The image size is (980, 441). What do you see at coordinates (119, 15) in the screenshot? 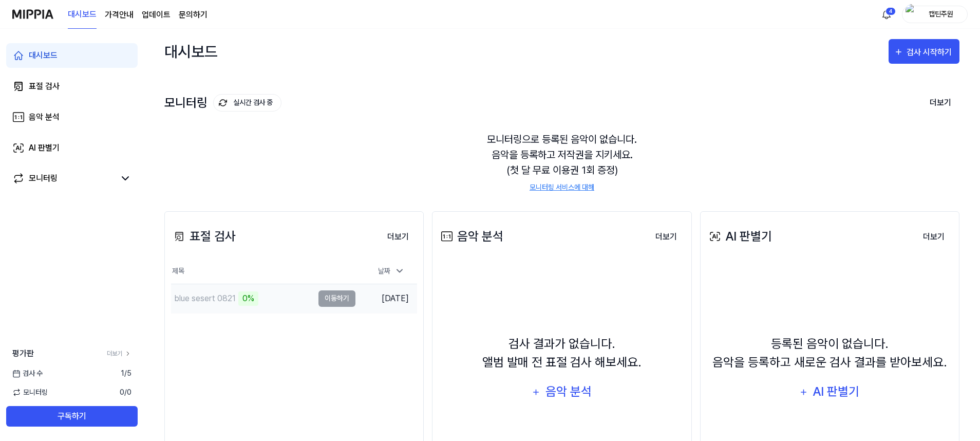
I see `a: 가격안내` at bounding box center [119, 15].